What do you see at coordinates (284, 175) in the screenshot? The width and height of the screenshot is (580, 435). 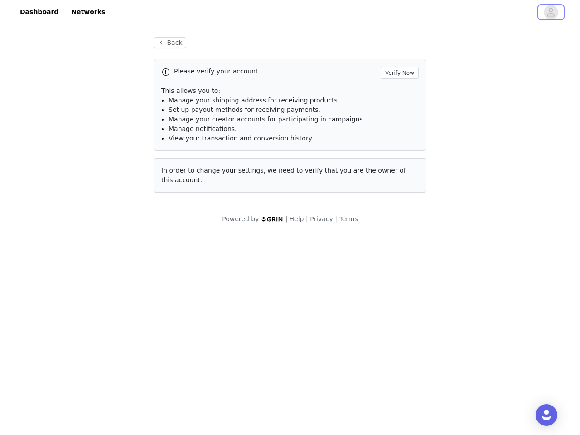 I see `span: In order to change your settings, we need to verify that you are the owner of this account.` at bounding box center [284, 175].